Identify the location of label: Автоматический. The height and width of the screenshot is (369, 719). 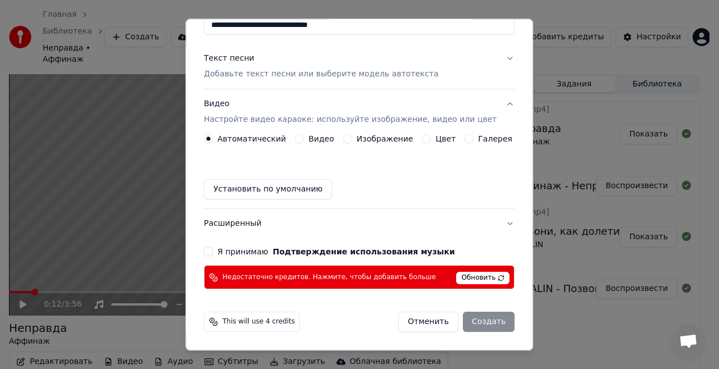
(252, 139).